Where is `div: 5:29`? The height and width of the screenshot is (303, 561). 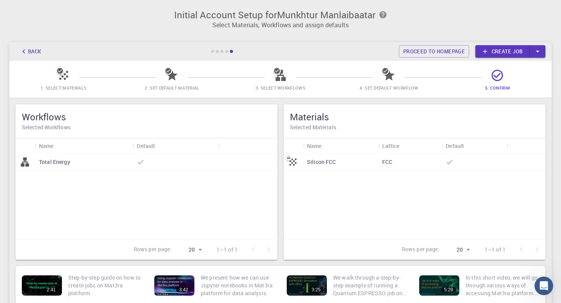
div: 5:29 is located at coordinates (448, 290).